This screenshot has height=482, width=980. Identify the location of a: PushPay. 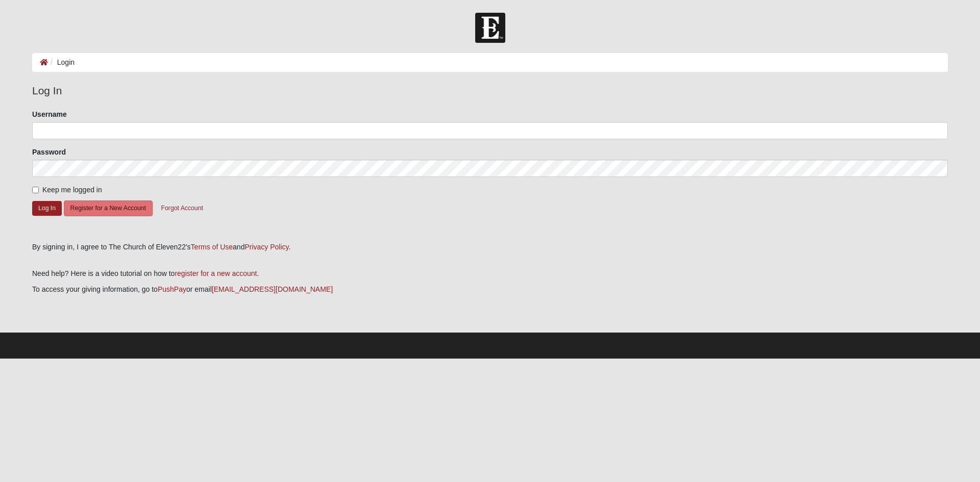
(172, 290).